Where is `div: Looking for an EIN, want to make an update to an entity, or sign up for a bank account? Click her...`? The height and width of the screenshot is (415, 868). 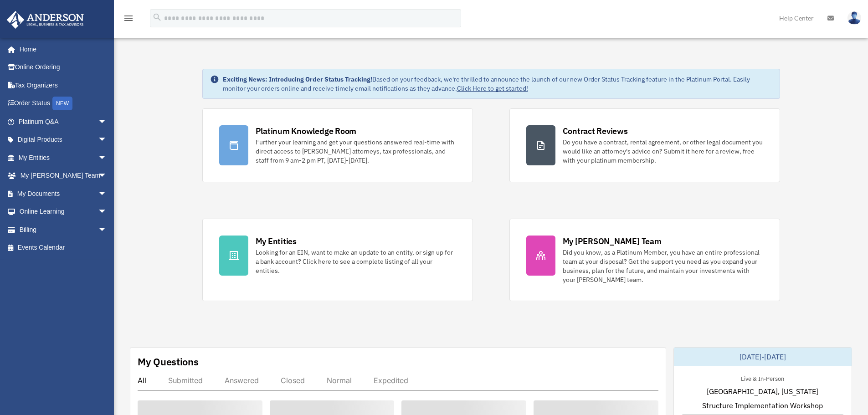 div: Looking for an EIN, want to make an update to an entity, or sign up for a bank account? Click her... is located at coordinates (356, 261).